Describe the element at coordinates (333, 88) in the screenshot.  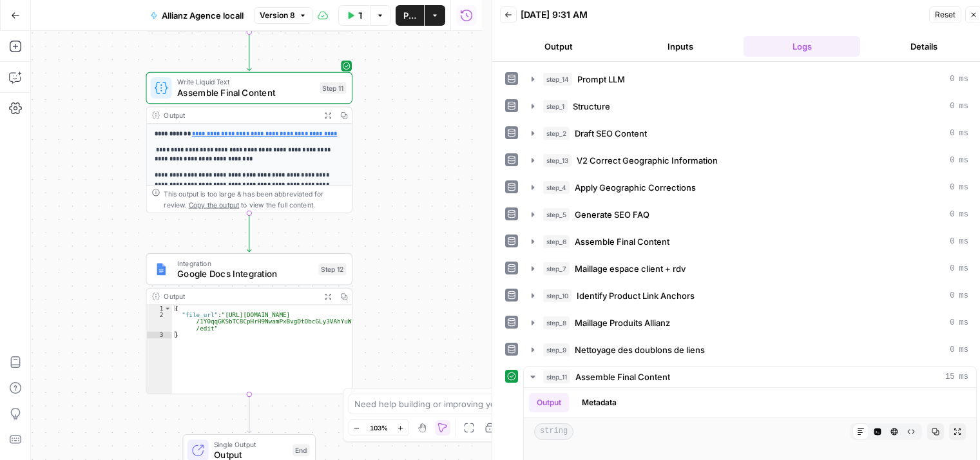
I see `div: Step 11` at that location.